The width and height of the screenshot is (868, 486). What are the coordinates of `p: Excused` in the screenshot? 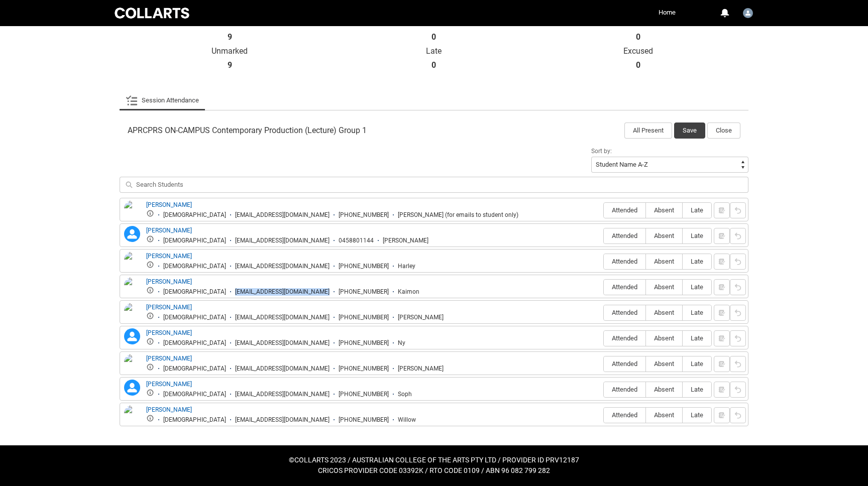 It's located at (638, 51).